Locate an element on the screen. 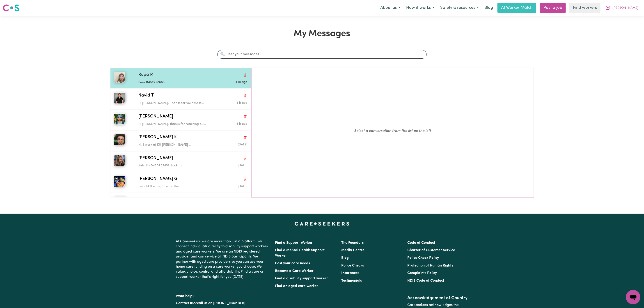 The width and height of the screenshot is (644, 308). img: Lyn A is located at coordinates (120, 202).